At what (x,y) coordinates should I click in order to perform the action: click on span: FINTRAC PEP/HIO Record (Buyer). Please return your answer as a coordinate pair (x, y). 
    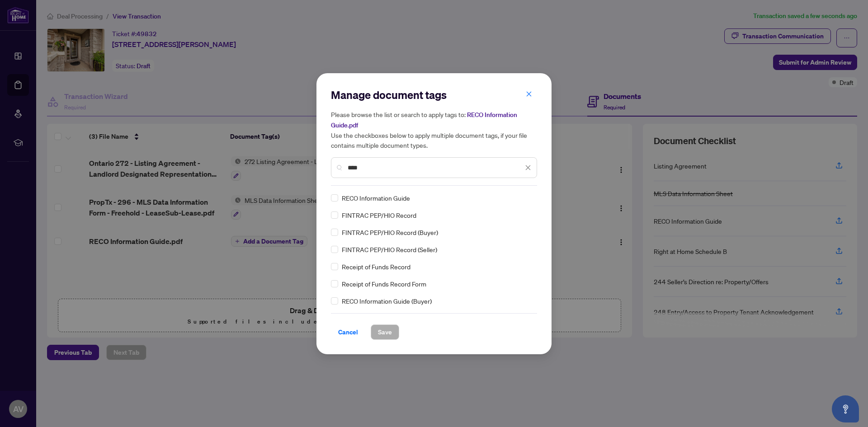
    Looking at the image, I should click on (390, 233).